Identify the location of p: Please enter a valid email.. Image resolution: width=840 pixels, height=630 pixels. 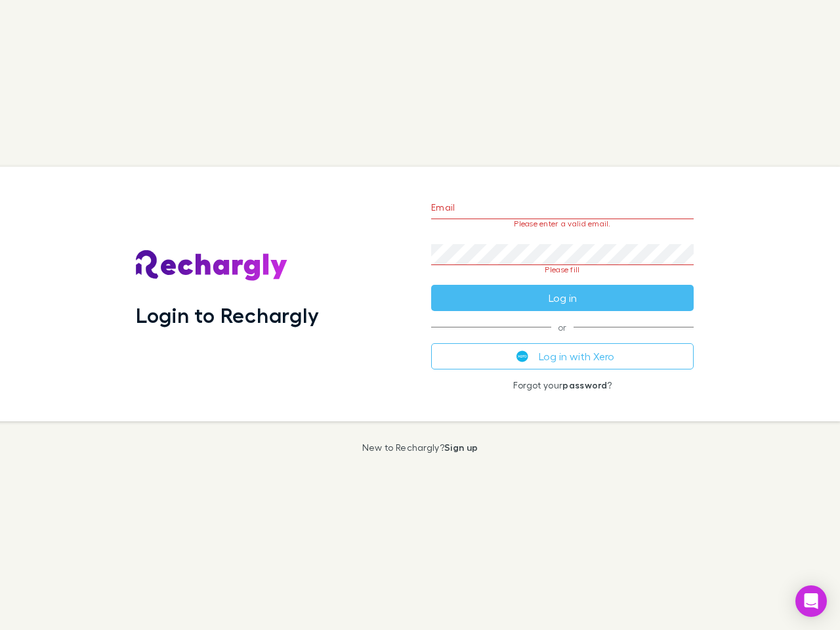
(562, 223).